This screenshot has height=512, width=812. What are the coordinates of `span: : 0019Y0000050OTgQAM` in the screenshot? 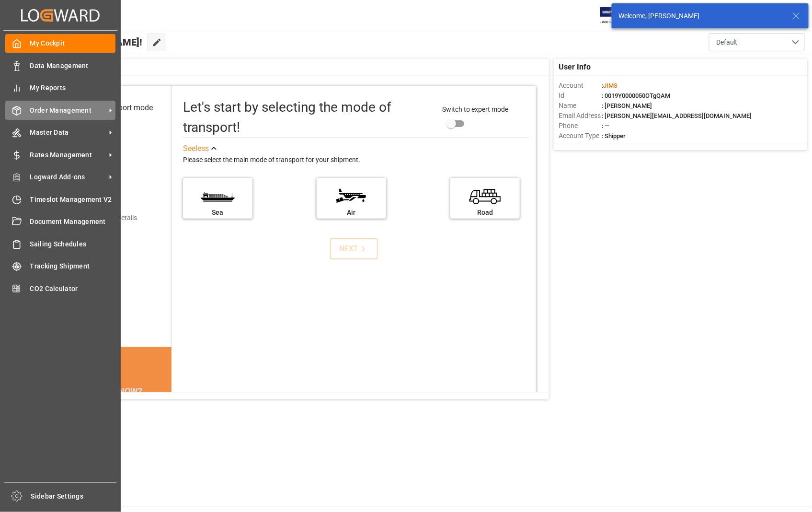 It's located at (636, 95).